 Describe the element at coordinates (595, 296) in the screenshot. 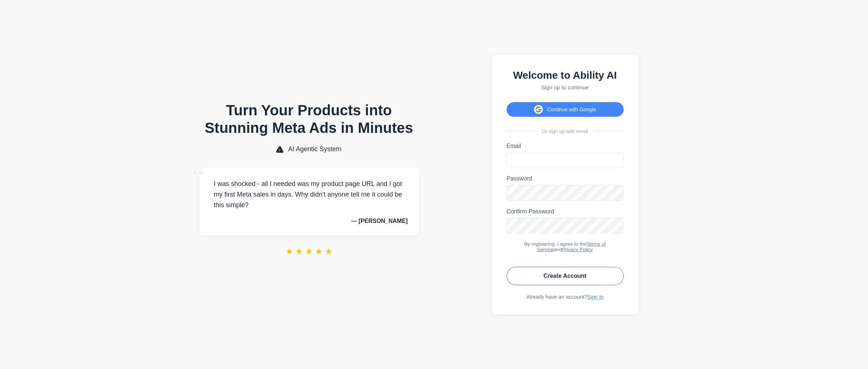

I see `a: Sign In` at that location.